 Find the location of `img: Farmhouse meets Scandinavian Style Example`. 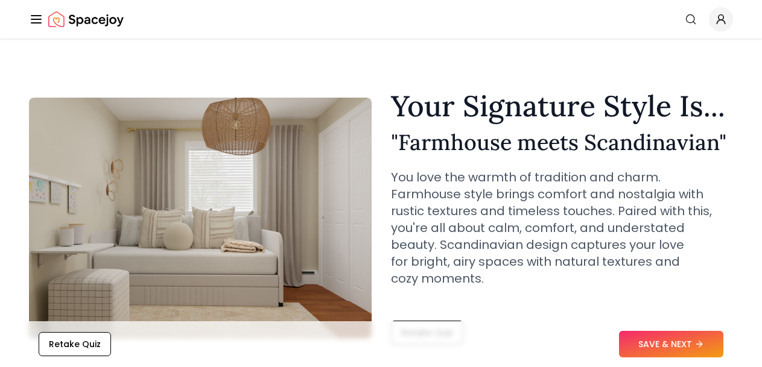

img: Farmhouse meets Scandinavian Style Example is located at coordinates (200, 218).